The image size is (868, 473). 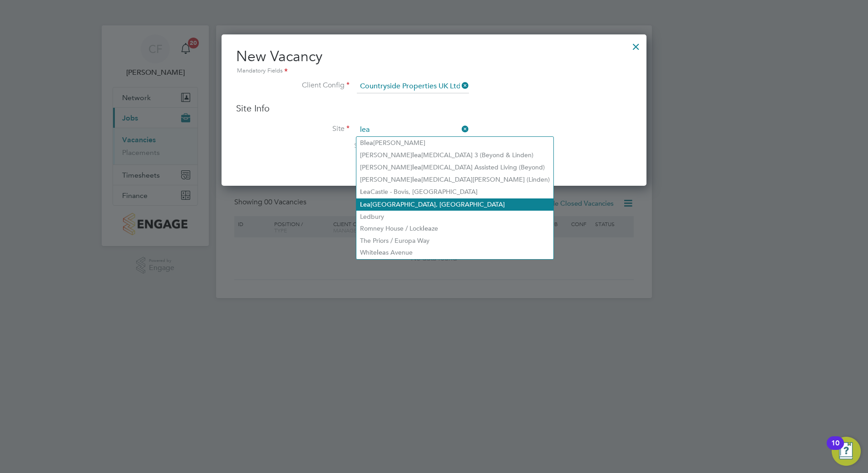 I want to click on h2: New Vacancy, so click(x=434, y=62).